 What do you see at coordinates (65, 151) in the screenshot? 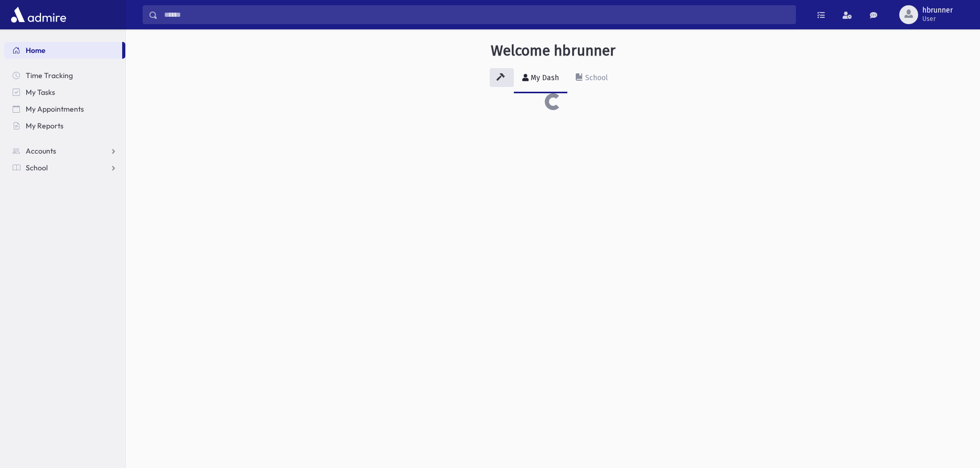
I see `a: Accounts` at bounding box center [65, 151].